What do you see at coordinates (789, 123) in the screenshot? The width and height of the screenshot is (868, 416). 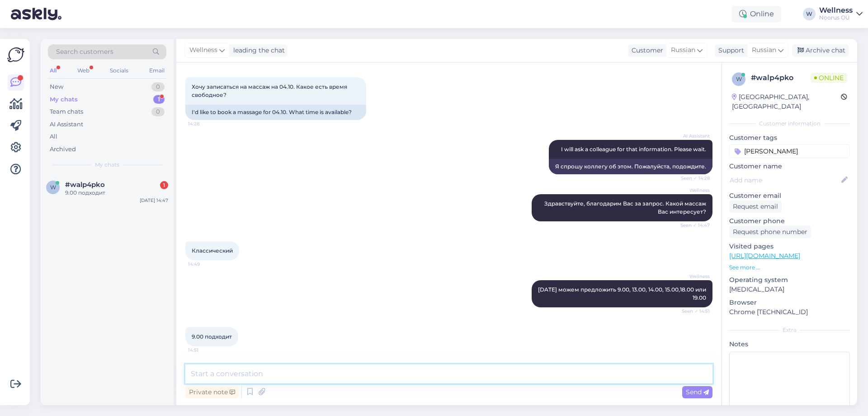 I see `div: Customer information` at bounding box center [789, 123].